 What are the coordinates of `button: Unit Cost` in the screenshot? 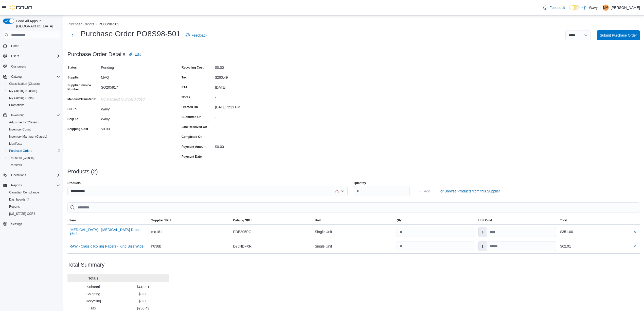 It's located at (517, 220).